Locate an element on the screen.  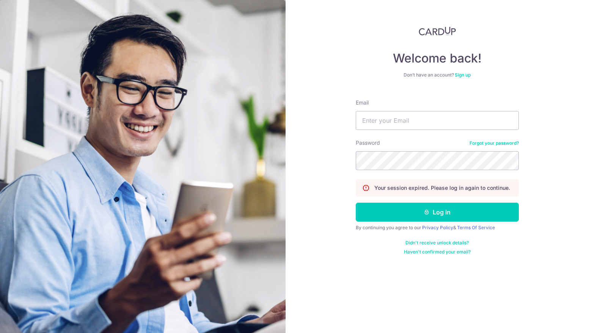
label: Email is located at coordinates (362, 103).